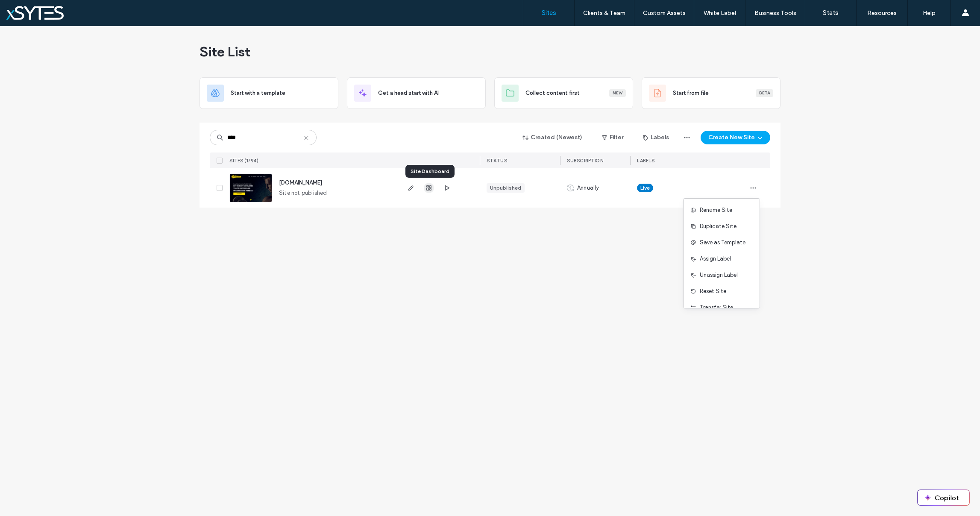 Image resolution: width=980 pixels, height=516 pixels. What do you see at coordinates (303, 193) in the screenshot?
I see `span: Site not published` at bounding box center [303, 193].